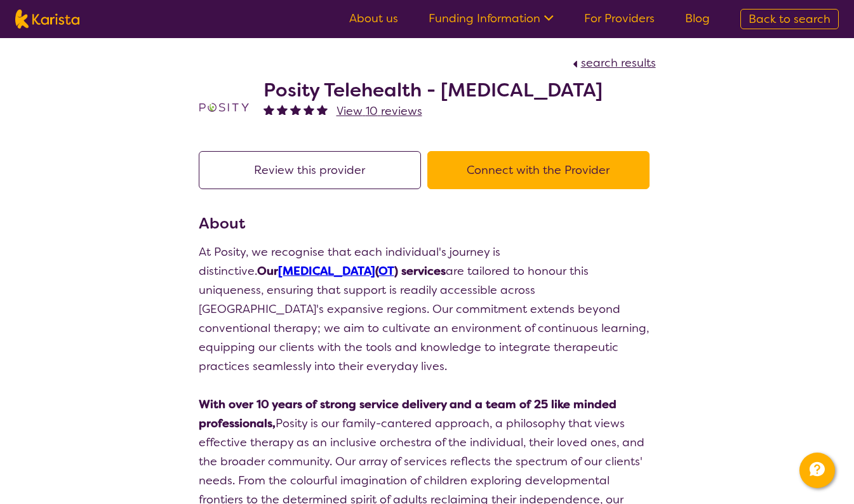 This screenshot has width=854, height=504. Describe the element at coordinates (618, 63) in the screenshot. I see `span: search results` at that location.